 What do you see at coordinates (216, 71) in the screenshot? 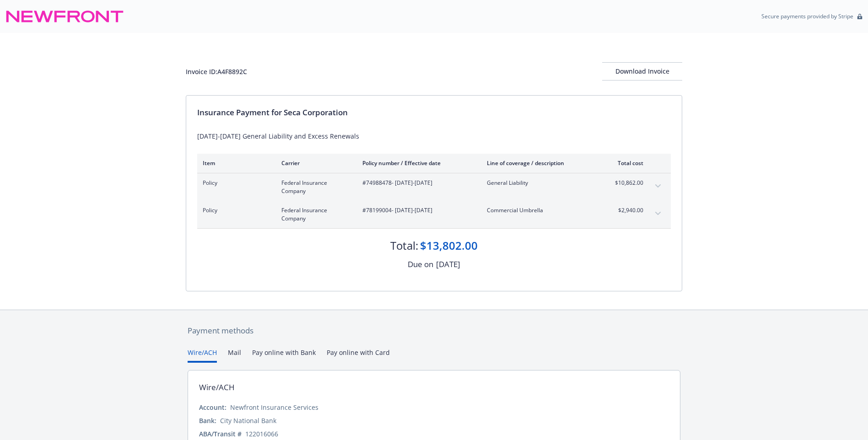
I see `div: Invoice ID: A4F8892C` at bounding box center [216, 71].